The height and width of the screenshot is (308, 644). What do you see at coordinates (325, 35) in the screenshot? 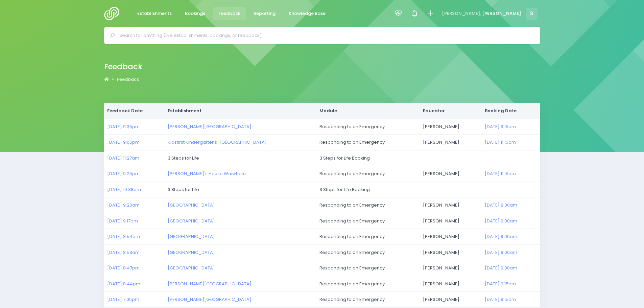
I see `input: Search for anything (like establishments, bookings, or feedback)` at bounding box center [325, 35].